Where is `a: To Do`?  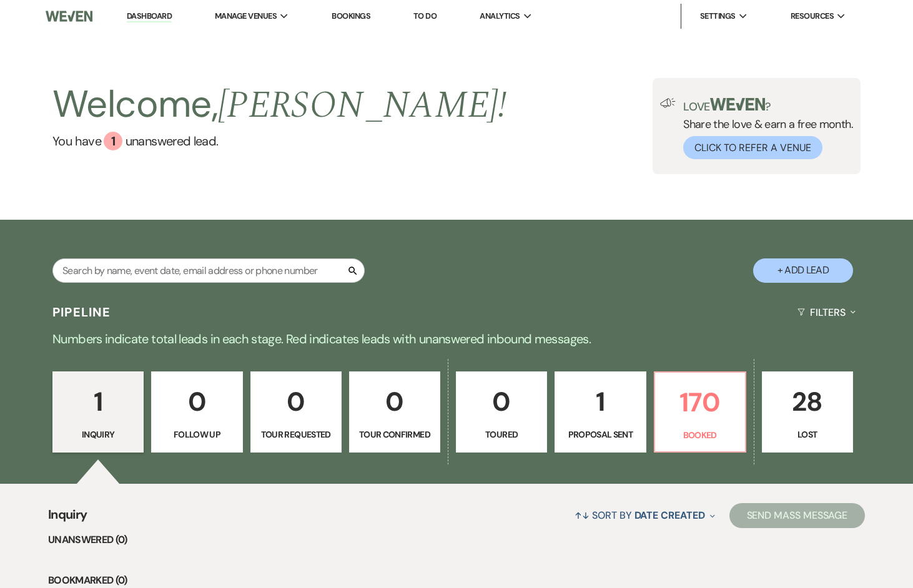 a: To Do is located at coordinates (424, 15).